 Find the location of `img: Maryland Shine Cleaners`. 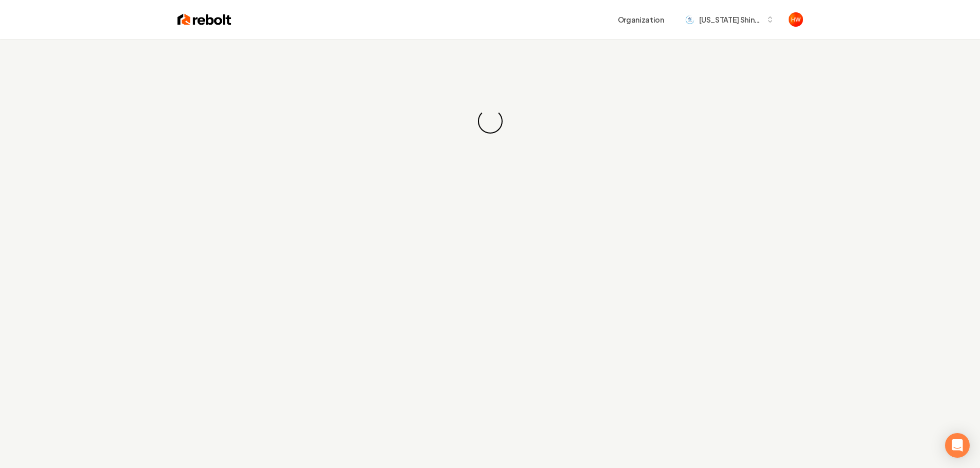

img: Maryland Shine Cleaners is located at coordinates (689, 19).